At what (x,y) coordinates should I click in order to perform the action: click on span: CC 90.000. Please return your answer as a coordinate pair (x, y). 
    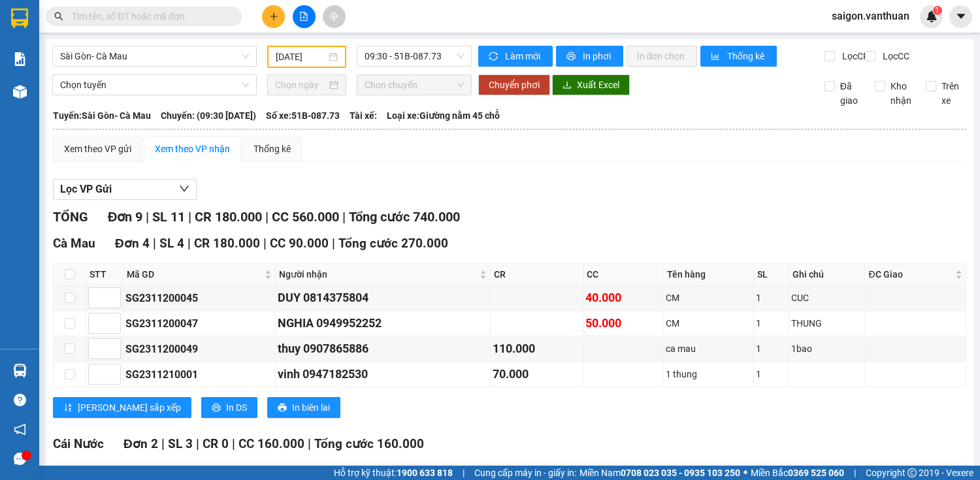
    Looking at the image, I should click on (299, 243).